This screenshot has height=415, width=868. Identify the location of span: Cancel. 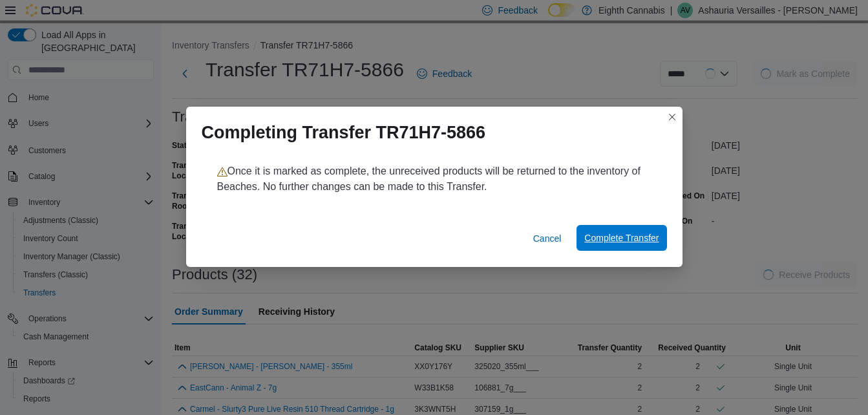
(548, 239).